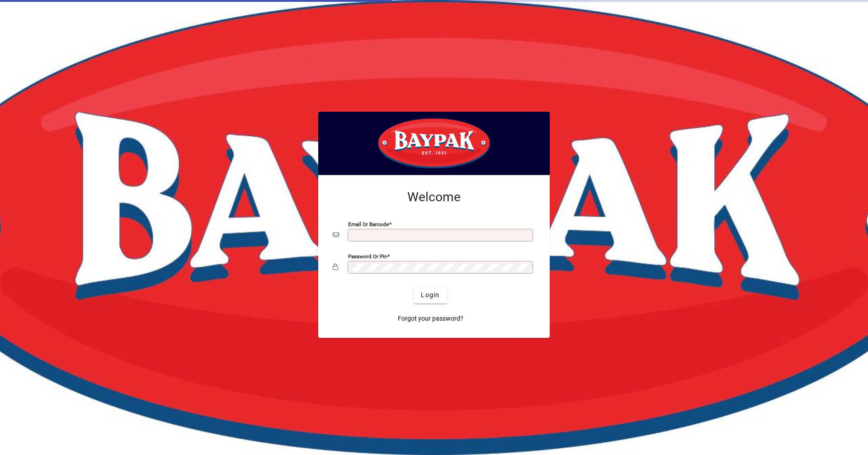 The height and width of the screenshot is (455, 868). What do you see at coordinates (430, 295) in the screenshot?
I see `span: Login` at bounding box center [430, 295].